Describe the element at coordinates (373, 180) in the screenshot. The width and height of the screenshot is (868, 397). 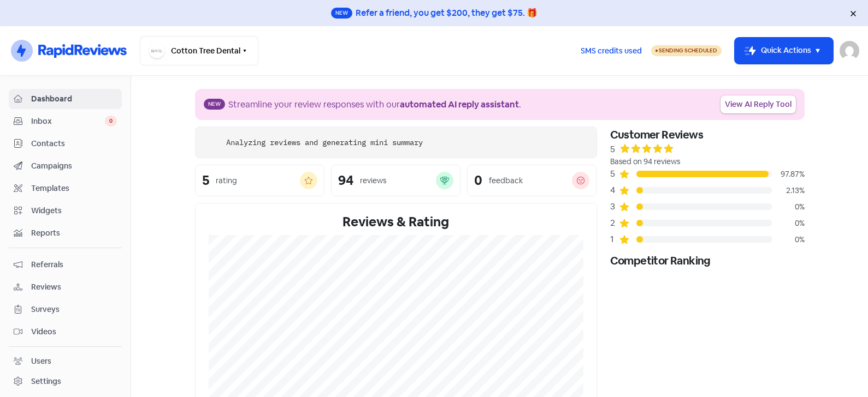
I see `div: reviews` at that location.